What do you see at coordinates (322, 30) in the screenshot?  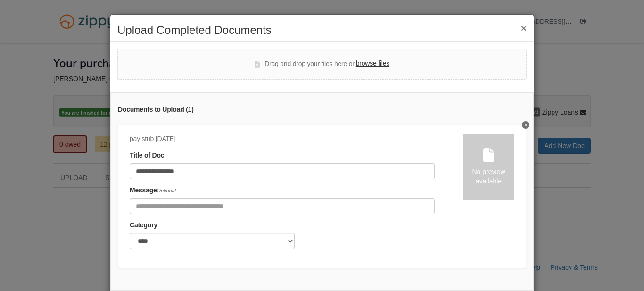 I see `h2: Upload Completed Documents` at bounding box center [322, 30].